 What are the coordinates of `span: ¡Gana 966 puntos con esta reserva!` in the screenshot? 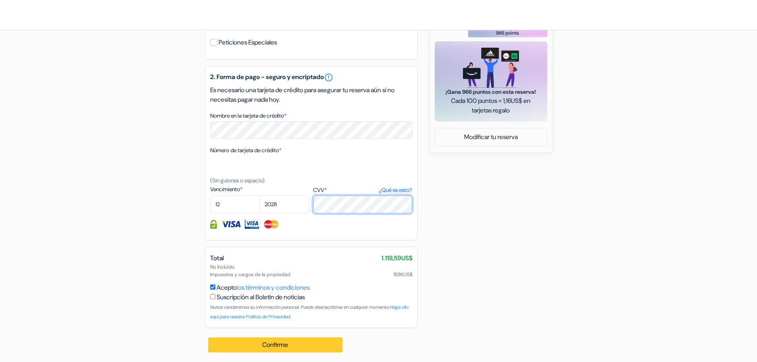 It's located at (491, 92).